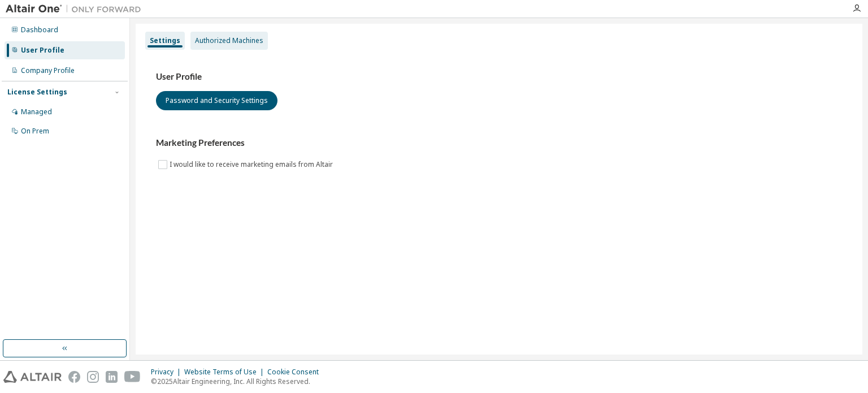 This screenshot has width=868, height=393. I want to click on div: On Prem, so click(35, 131).